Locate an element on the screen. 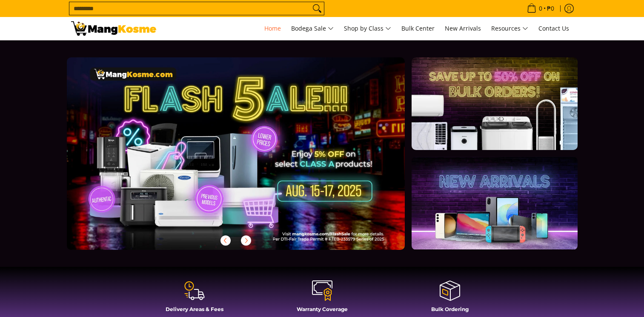 This screenshot has height=317, width=644. img: Mang Kosme: Your Home Appliances Warehouse Sale Partner! is located at coordinates (114, 29).